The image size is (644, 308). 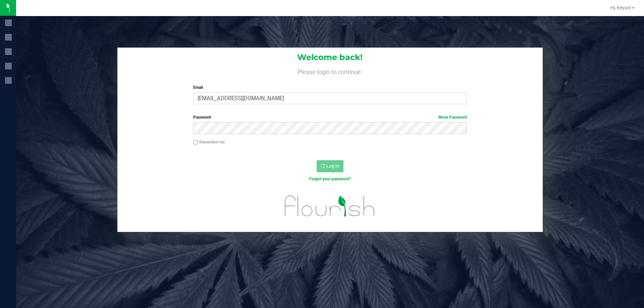 I want to click on a: Forgot your password?, so click(x=330, y=179).